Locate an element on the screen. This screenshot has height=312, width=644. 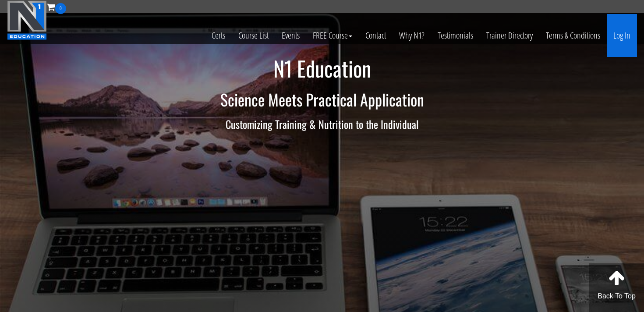
a: 0 is located at coordinates (57, 6).